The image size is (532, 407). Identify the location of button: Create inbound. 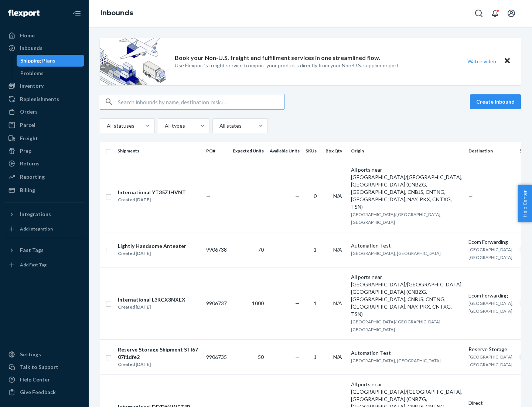
(495, 101).